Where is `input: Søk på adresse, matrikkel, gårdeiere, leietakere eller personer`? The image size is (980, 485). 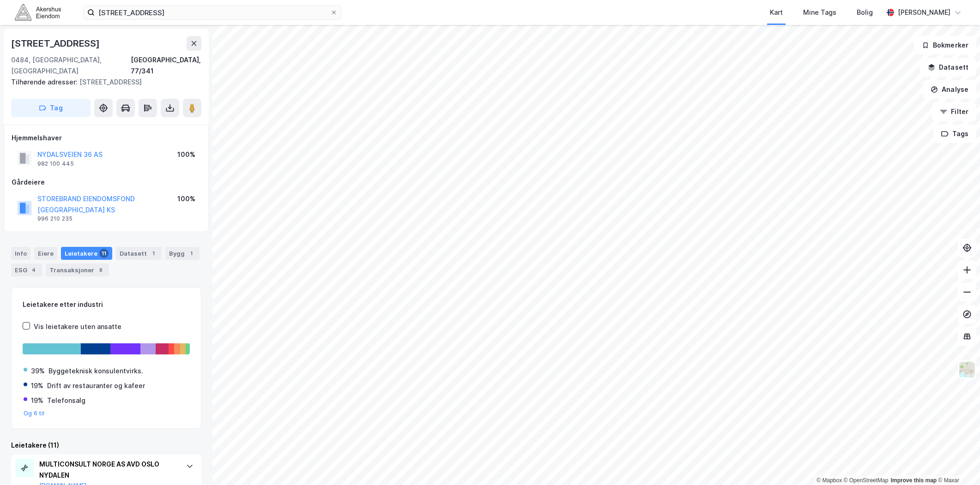 input: Søk på adresse, matrikkel, gårdeiere, leietakere eller personer is located at coordinates (212, 12).